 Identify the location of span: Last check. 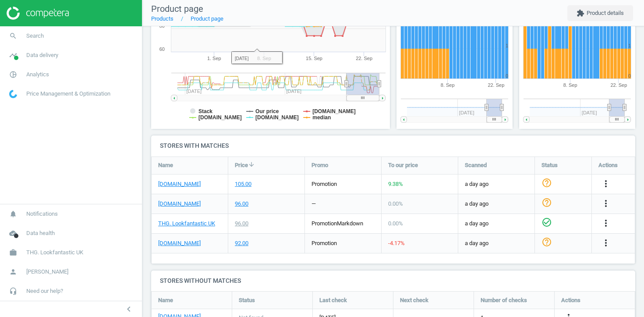
(333, 300).